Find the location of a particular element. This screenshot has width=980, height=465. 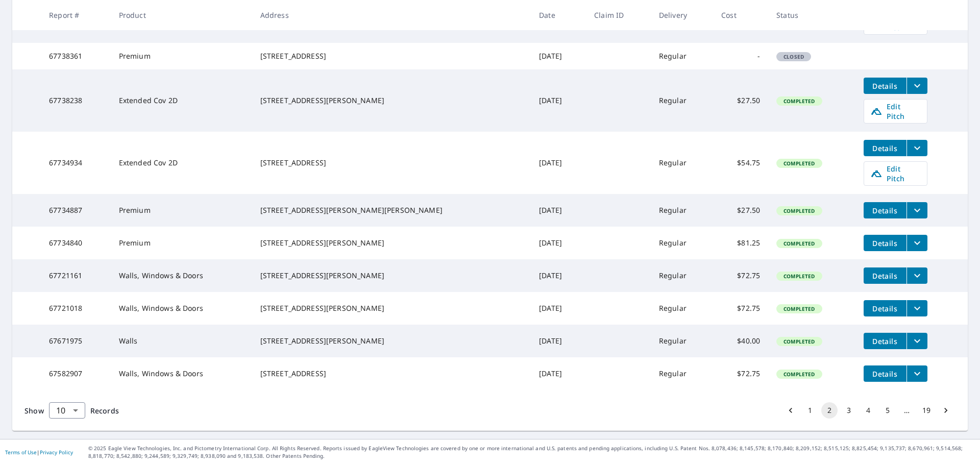

td: 67721018 is located at coordinates (75, 308).